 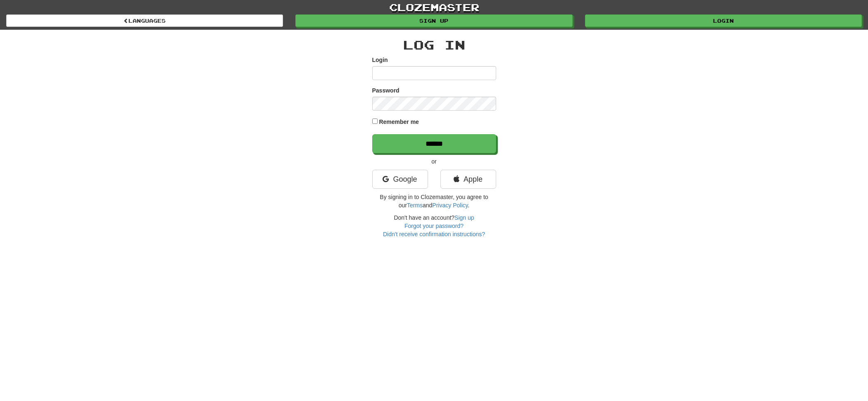 I want to click on a: Login, so click(x=724, y=20).